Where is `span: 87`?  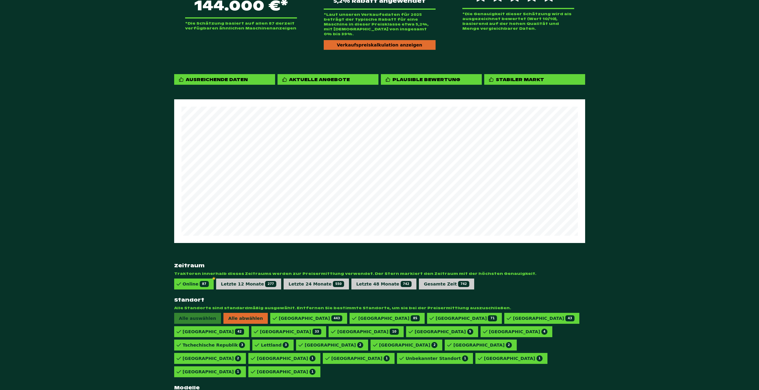
span: 87 is located at coordinates (204, 284).